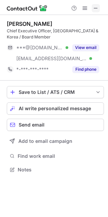 This screenshot has width=108, height=217. I want to click on span: Find work email, so click(60, 156).